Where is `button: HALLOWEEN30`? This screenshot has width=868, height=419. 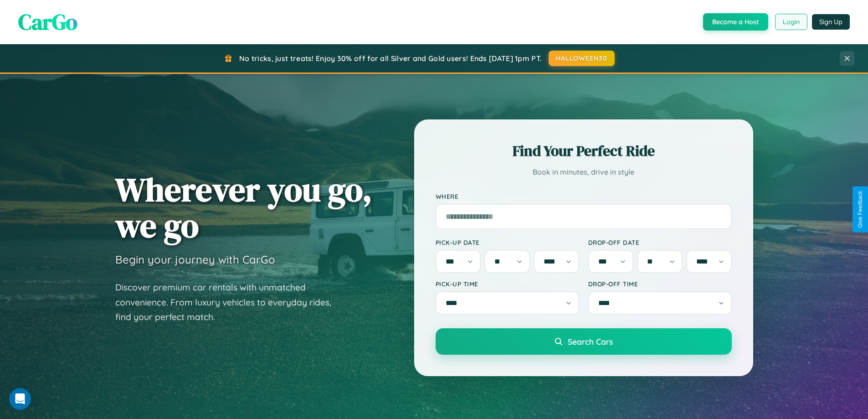
button: HALLOWEEN30 is located at coordinates (581, 58).